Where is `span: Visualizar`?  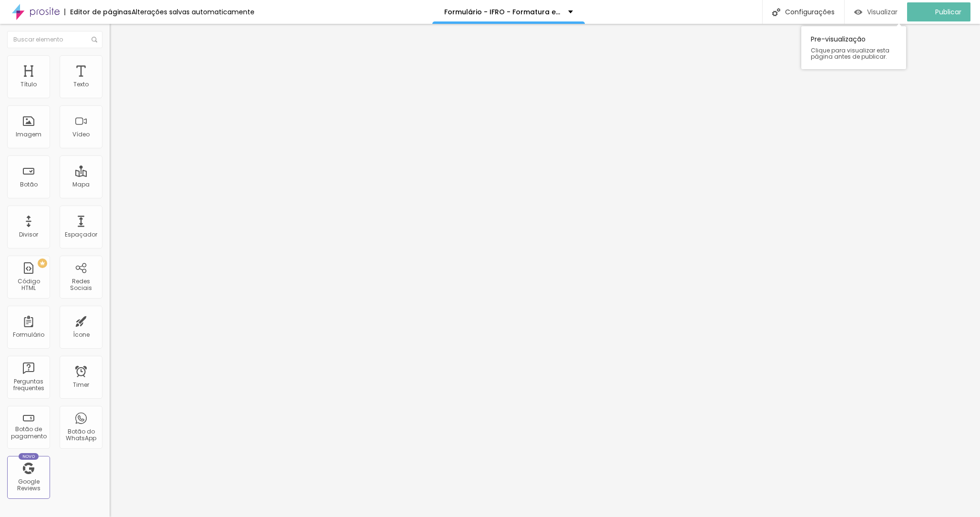 span: Visualizar is located at coordinates (882, 12).